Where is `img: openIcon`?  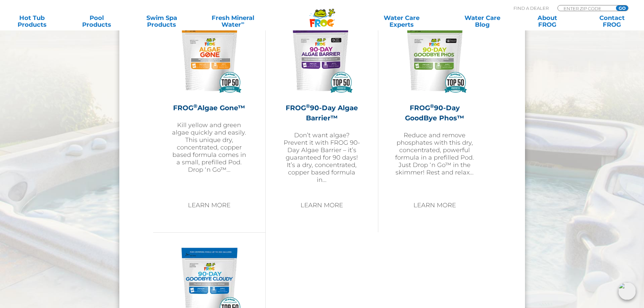 img: openIcon is located at coordinates (627, 291).